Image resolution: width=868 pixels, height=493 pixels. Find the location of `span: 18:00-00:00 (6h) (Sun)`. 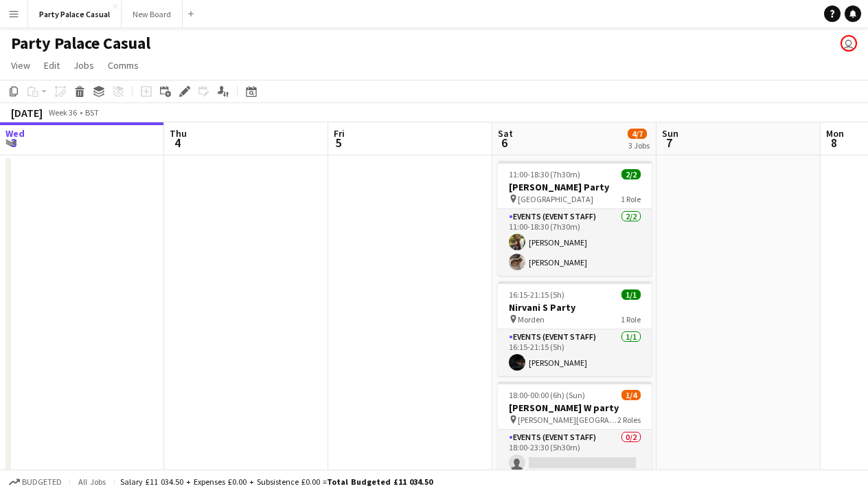

span: 18:00-00:00 (6h) (Sun) is located at coordinates (547, 395).